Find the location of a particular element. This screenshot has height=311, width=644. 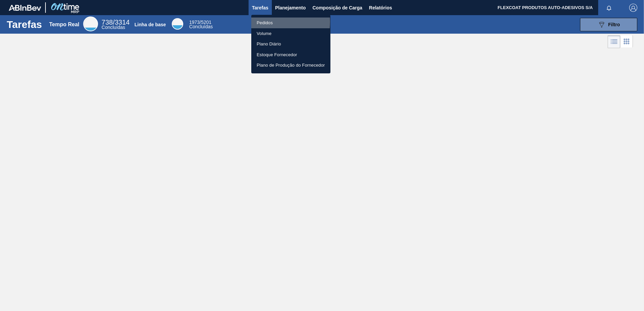

li: Volume is located at coordinates (291, 34).